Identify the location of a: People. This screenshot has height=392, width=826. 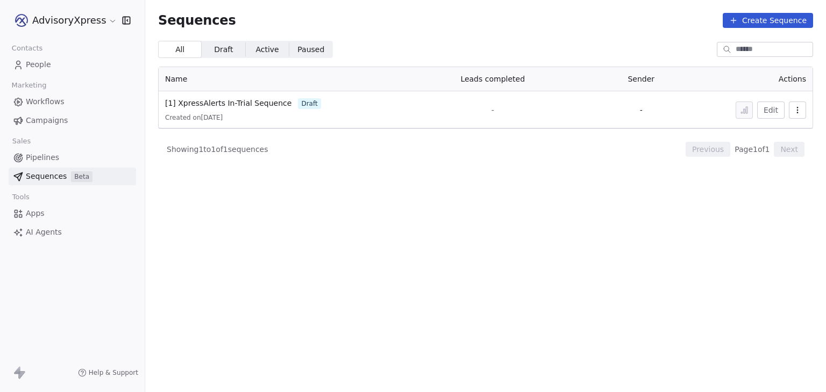
(72, 65).